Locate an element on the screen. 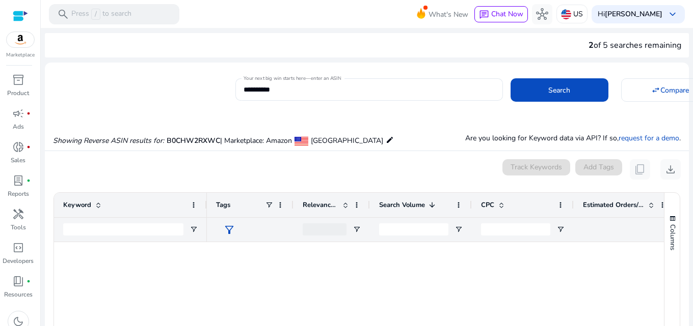 The image size is (693, 326). span: Keyword is located at coordinates (77, 205).